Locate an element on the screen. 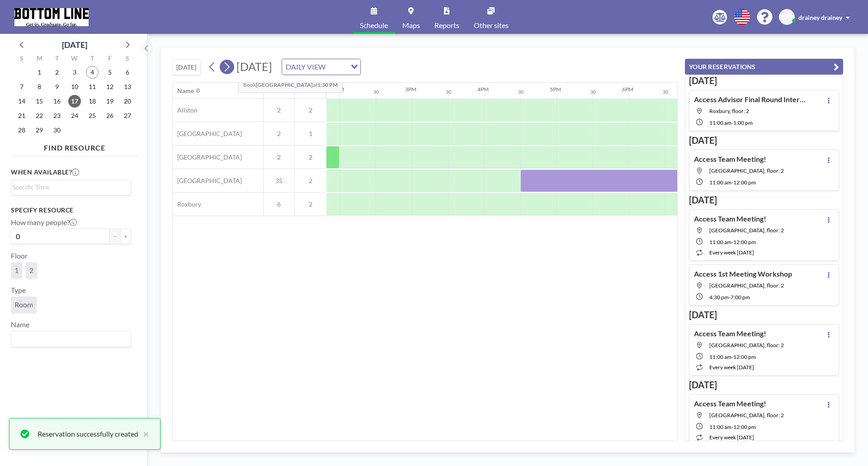 This screenshot has height=466, width=868. span: Saturday, September 6, 2025 is located at coordinates (127, 72).